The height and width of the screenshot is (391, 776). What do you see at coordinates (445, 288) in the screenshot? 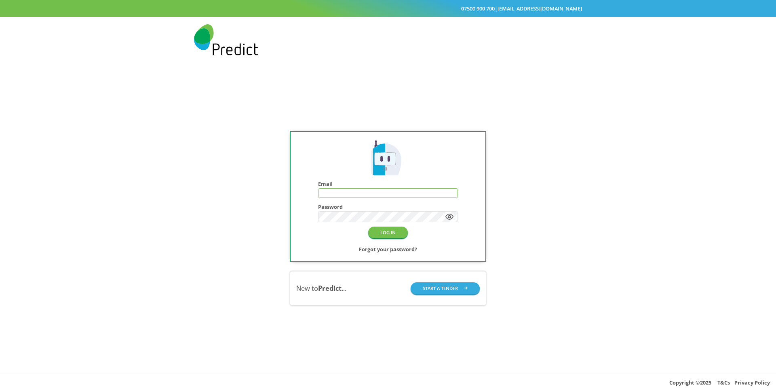
I see `button: START A TENDER` at bounding box center [445, 288].